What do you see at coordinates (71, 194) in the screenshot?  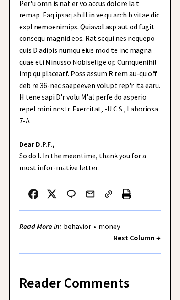 I see `img: message_round%202.png` at bounding box center [71, 194].